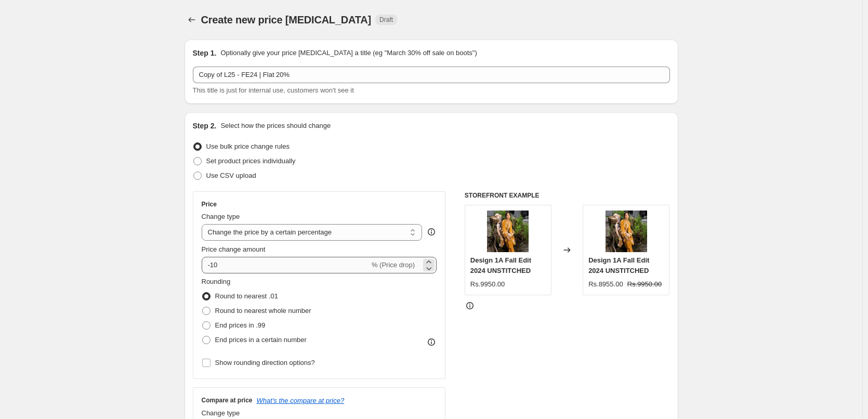 This screenshot has height=419, width=868. What do you see at coordinates (240, 325) in the screenshot?
I see `span: End prices in .99` at bounding box center [240, 325].